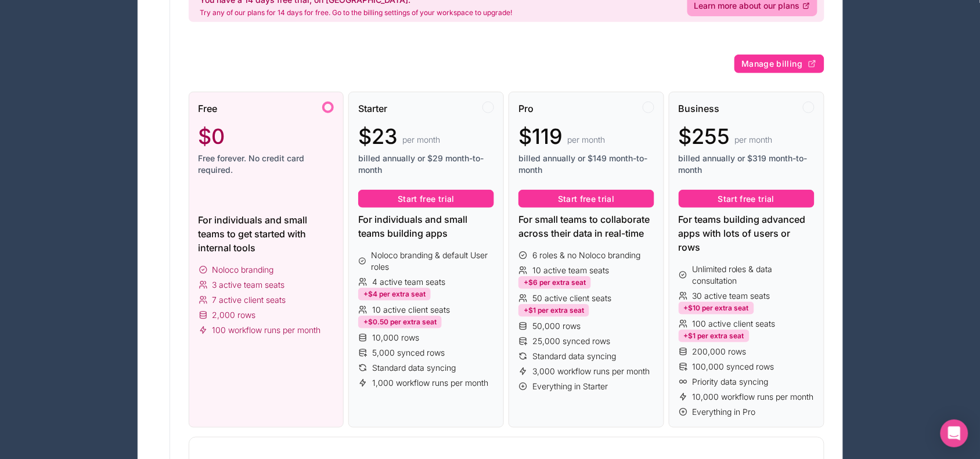 This screenshot has width=980, height=459. Describe the element at coordinates (266, 164) in the screenshot. I see `span: Free forever. No credit card required.` at that location.